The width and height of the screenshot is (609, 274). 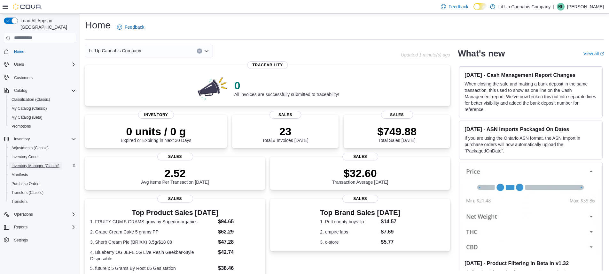 What do you see at coordinates (42, 109) in the screenshot?
I see `button: My Catalog (Classic)` at bounding box center [42, 109].